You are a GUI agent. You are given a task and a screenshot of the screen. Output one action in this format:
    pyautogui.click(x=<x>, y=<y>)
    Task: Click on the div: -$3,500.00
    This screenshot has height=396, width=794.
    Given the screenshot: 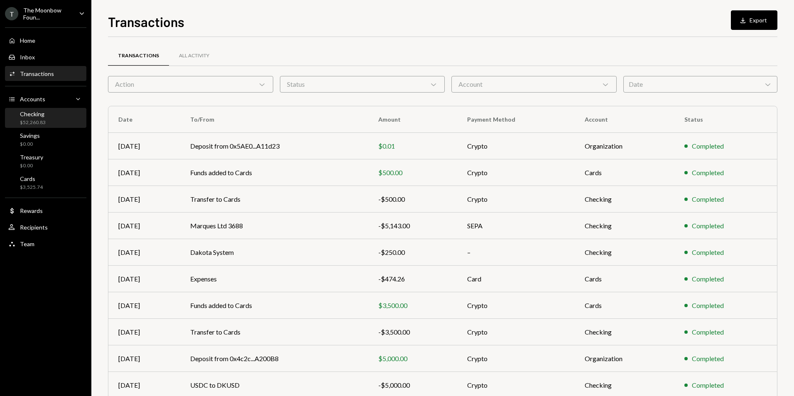 What is the action you would take?
    pyautogui.click(x=413, y=332)
    